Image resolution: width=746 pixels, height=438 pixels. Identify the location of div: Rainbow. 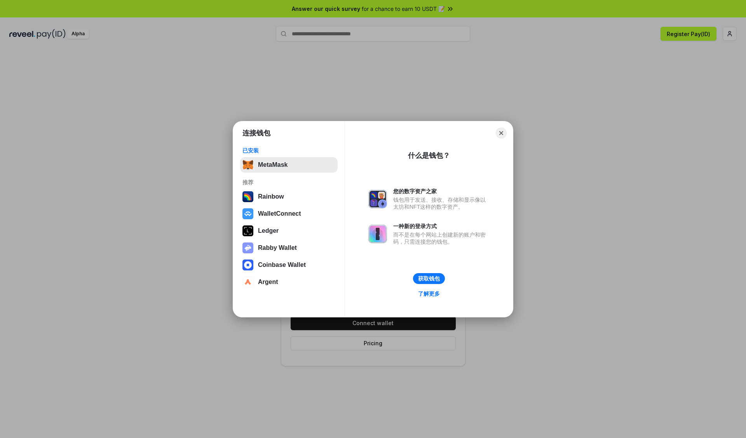
(271, 197).